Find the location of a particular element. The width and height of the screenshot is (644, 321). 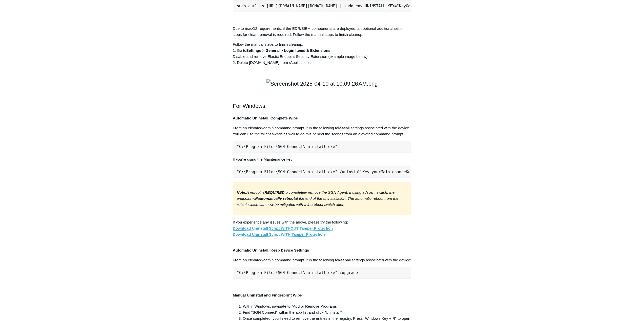

p: If you experience any issues with the above, please try the following: is located at coordinates (322, 228).